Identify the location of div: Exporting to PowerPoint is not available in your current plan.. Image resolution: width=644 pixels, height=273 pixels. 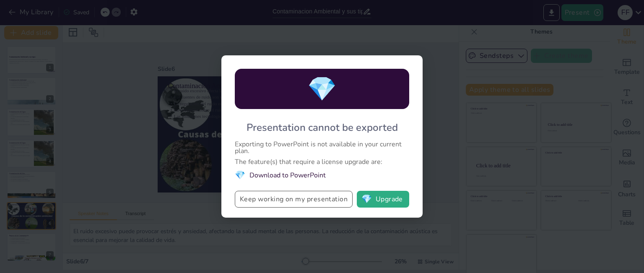
(322, 147).